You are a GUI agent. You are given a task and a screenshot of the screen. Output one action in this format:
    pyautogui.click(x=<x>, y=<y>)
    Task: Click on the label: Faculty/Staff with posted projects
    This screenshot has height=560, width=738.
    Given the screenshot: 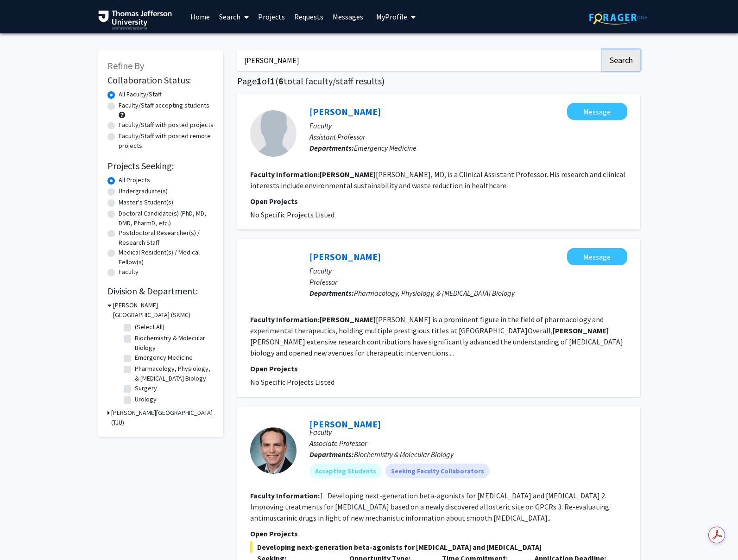 What is the action you would take?
    pyautogui.click(x=166, y=125)
    